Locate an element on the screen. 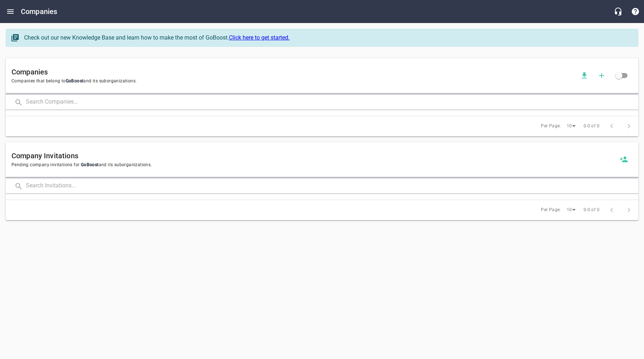 The image size is (644, 359). span: Click to view all companies is located at coordinates (619, 75).